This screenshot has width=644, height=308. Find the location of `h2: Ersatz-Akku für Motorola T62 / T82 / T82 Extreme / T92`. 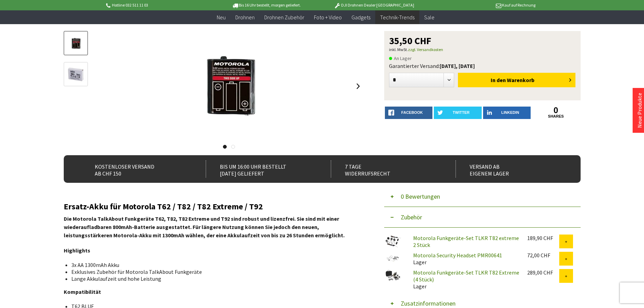

h2: Ersatz-Akku für Motorola T62 / T82 / T82 Extreme / T92 is located at coordinates (214, 206).